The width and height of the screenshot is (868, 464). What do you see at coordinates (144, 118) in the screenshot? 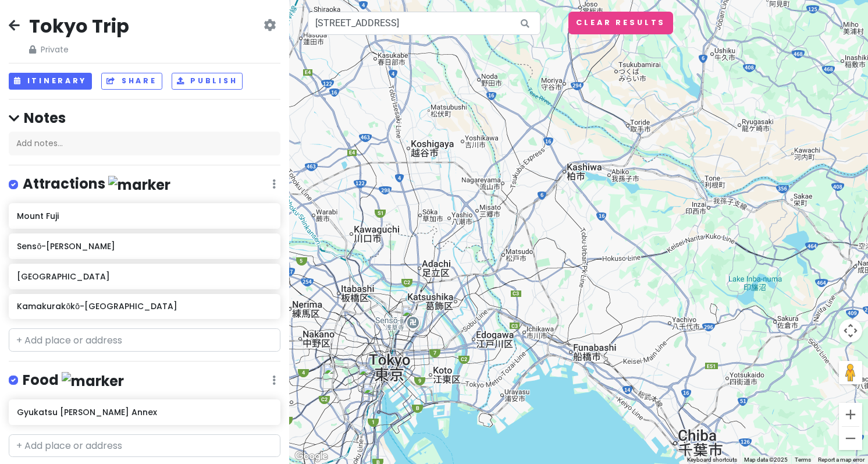
I see `h4: Notes` at bounding box center [144, 118].